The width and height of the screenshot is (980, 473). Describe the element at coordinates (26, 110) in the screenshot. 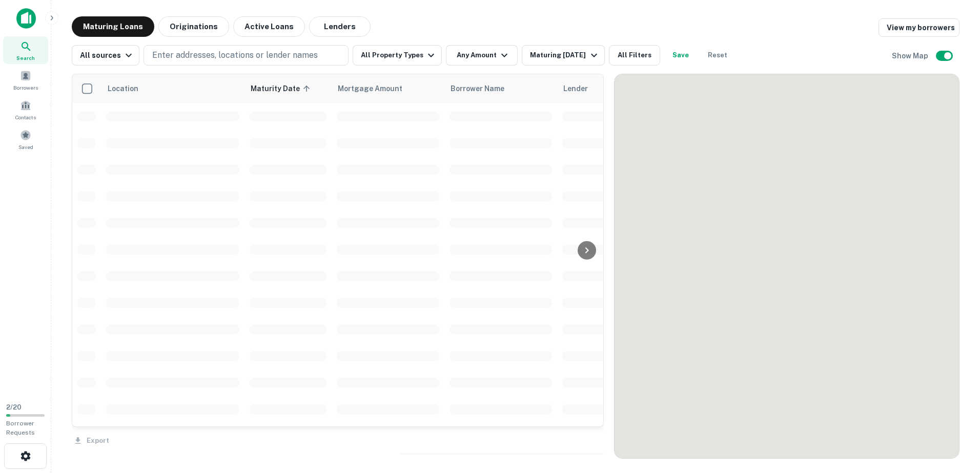

I see `div: Contacts` at that location.